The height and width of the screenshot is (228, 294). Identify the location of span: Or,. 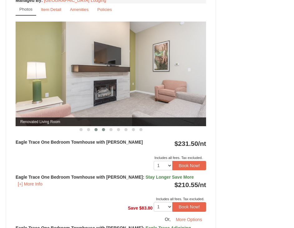
(168, 219).